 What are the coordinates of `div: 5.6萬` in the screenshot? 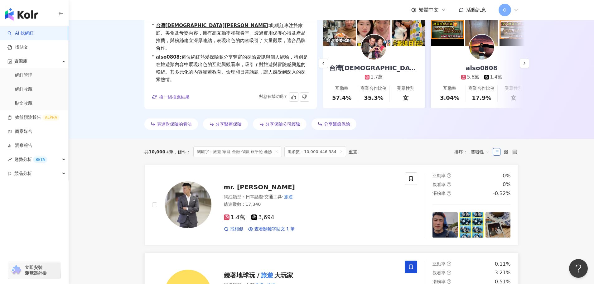 It's located at (473, 77).